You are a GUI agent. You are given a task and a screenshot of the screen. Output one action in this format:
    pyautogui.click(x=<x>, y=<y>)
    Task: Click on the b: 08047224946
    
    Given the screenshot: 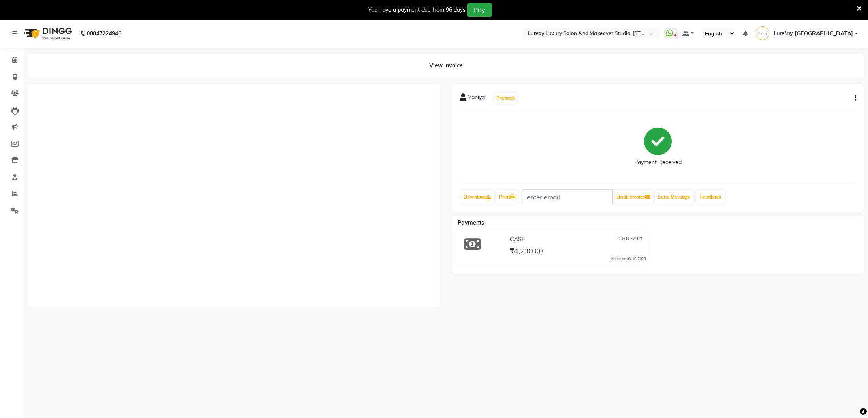 What is the action you would take?
    pyautogui.click(x=104, y=34)
    